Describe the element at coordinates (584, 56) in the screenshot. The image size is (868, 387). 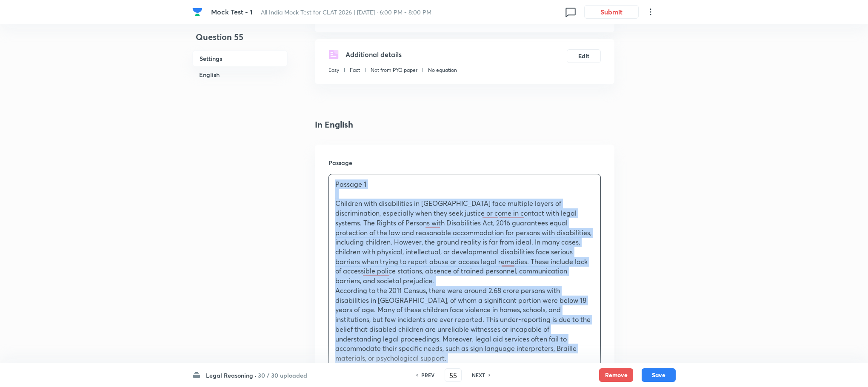
I see `button: Edit` at that location.